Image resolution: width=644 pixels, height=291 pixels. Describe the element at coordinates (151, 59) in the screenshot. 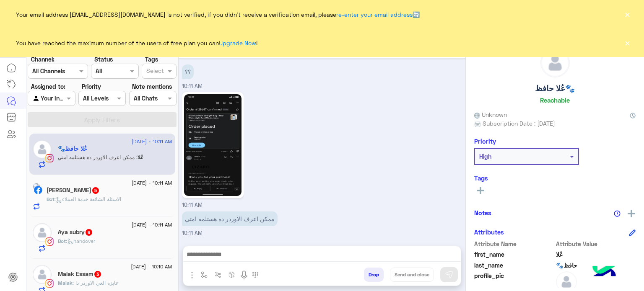

I see `label: Tags` at that location.